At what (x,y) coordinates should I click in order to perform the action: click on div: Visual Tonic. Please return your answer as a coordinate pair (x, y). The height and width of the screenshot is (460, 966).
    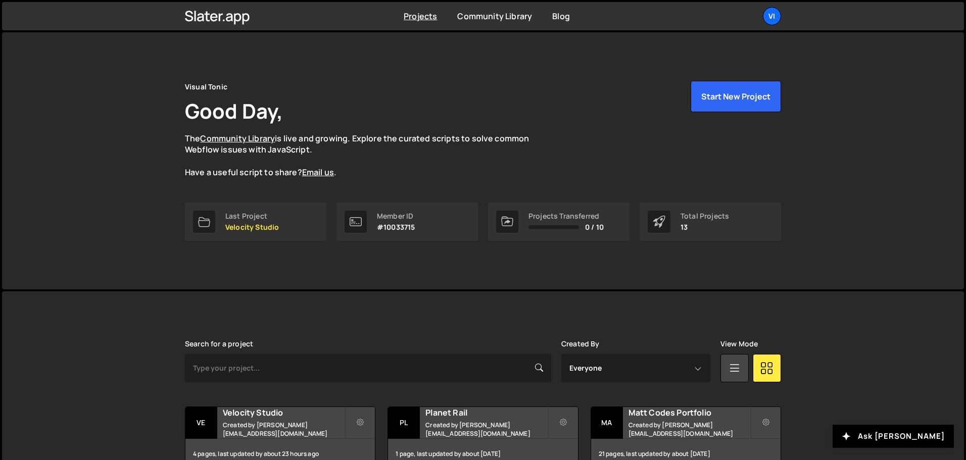
    Looking at the image, I should click on (206, 87).